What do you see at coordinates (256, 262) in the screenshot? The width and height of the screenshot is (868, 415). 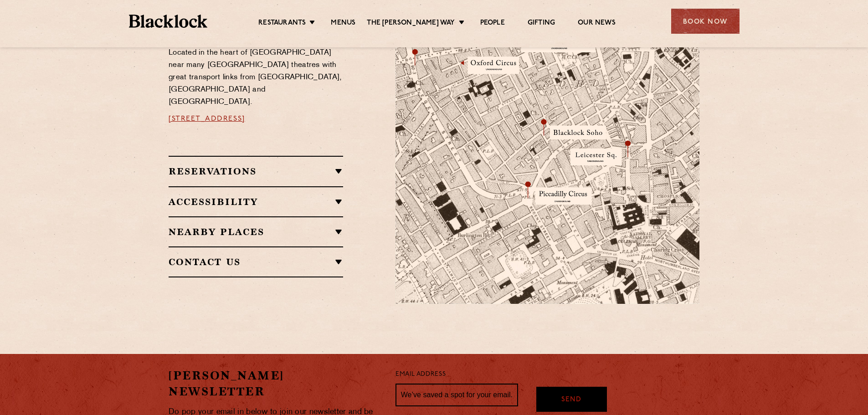 I see `h2: Contact Us` at bounding box center [256, 262].